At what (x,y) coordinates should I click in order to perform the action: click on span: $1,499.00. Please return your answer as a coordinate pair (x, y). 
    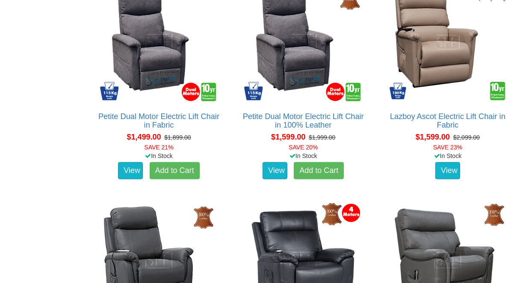
    Looking at the image, I should click on (144, 137).